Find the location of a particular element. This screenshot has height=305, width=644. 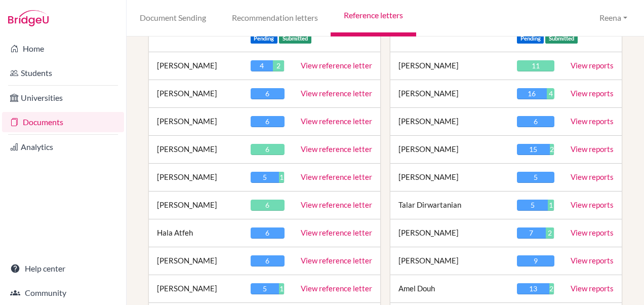

a: Help center is located at coordinates (63, 268).